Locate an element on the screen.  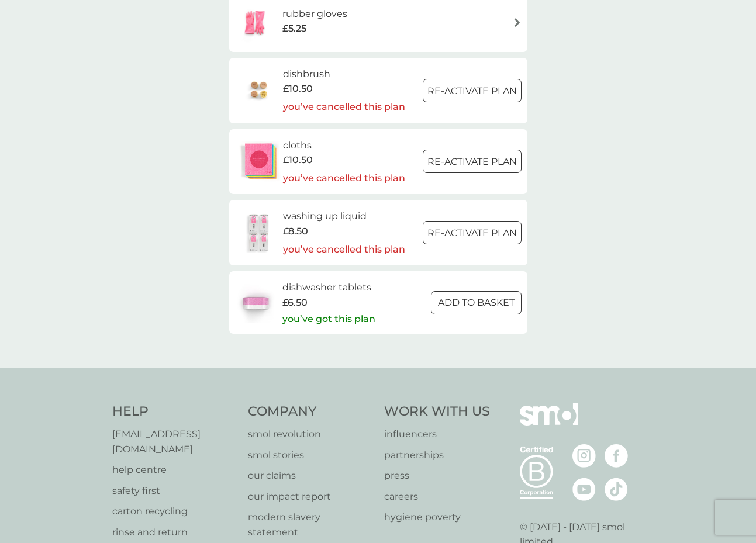
p: our claims is located at coordinates (310, 475).